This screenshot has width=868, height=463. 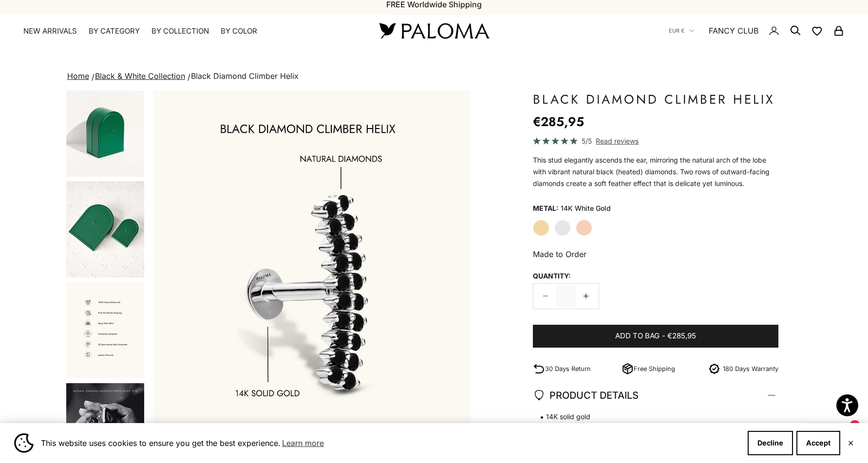 I want to click on span: 5/5, so click(x=586, y=141).